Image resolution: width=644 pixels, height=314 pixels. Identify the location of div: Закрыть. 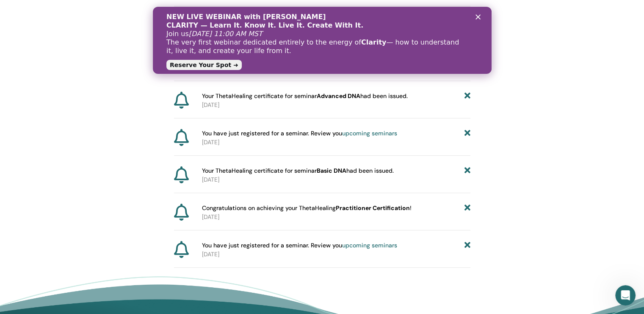
(327, 10).